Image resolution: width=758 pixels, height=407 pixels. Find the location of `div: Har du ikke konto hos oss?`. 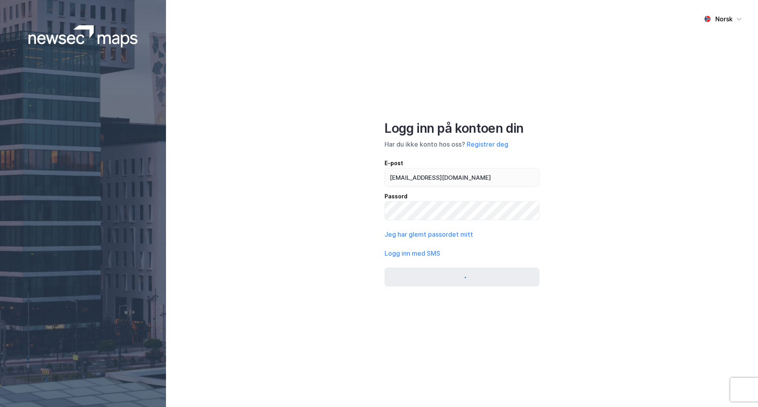

div: Har du ikke konto hos oss? is located at coordinates (462, 144).